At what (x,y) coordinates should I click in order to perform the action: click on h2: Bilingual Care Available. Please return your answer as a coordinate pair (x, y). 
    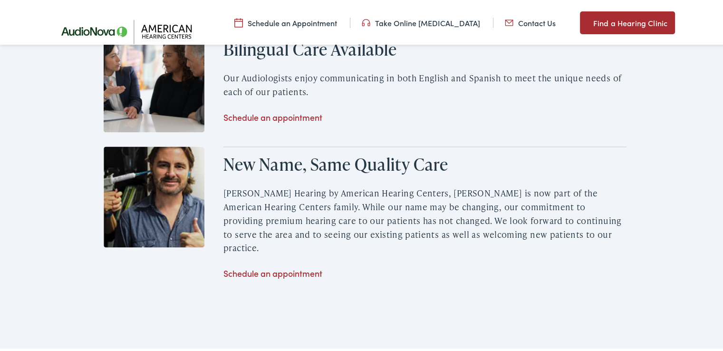
    Looking at the image, I should click on (425, 47).